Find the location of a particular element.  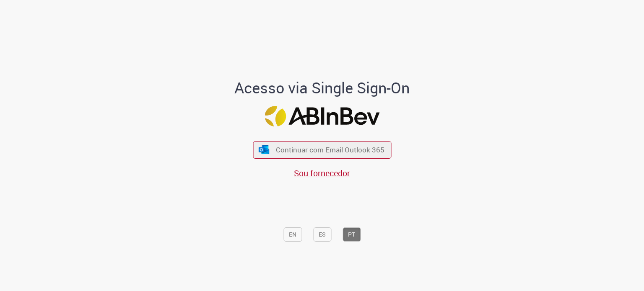

button: PT is located at coordinates (351, 235).